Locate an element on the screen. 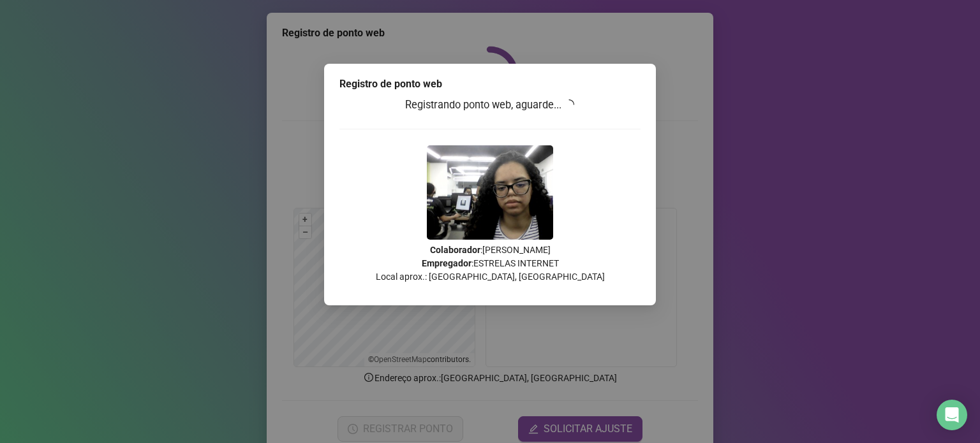  h3: Registrando ponto web, aguarde... is located at coordinates (490, 105).